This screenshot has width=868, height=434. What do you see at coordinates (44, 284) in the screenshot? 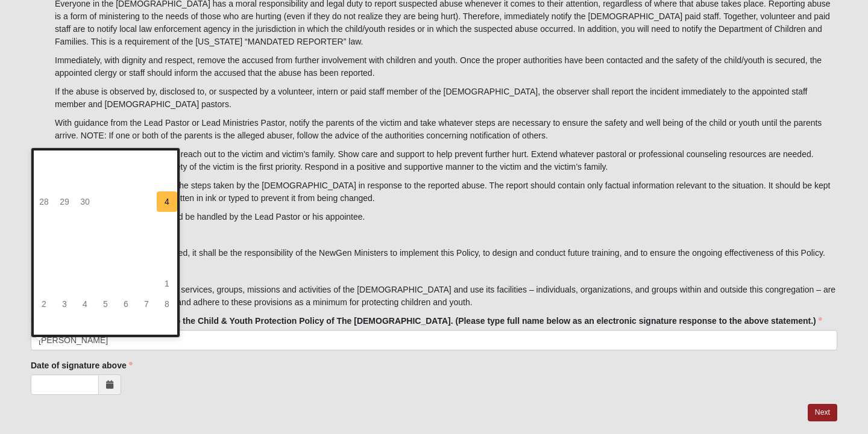
I see `td: 26` at bounding box center [44, 284].